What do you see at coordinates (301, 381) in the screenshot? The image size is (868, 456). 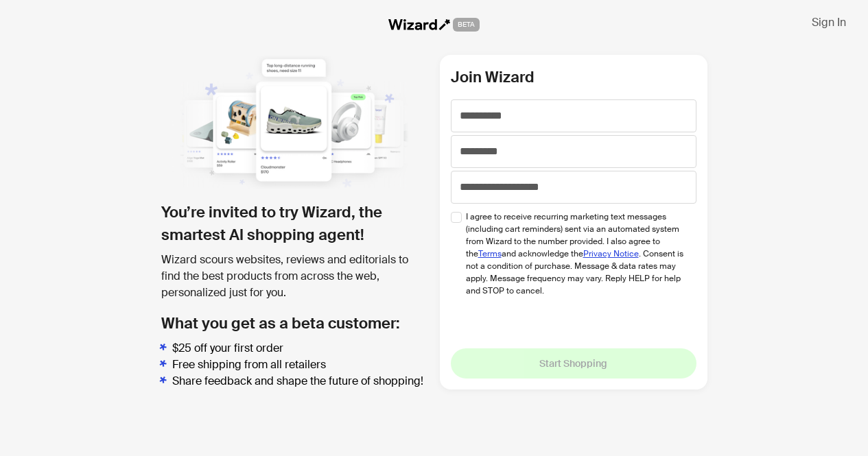 I see `li: Share feedback and shape the future of shopping!` at bounding box center [301, 381].